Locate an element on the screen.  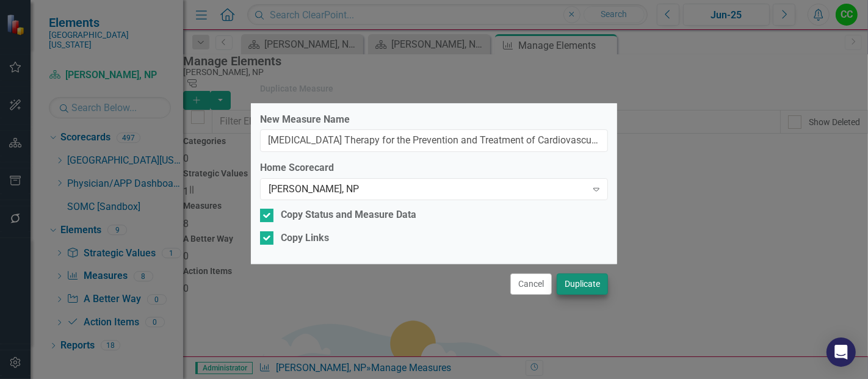
button: Duplicate is located at coordinates (582, 284).